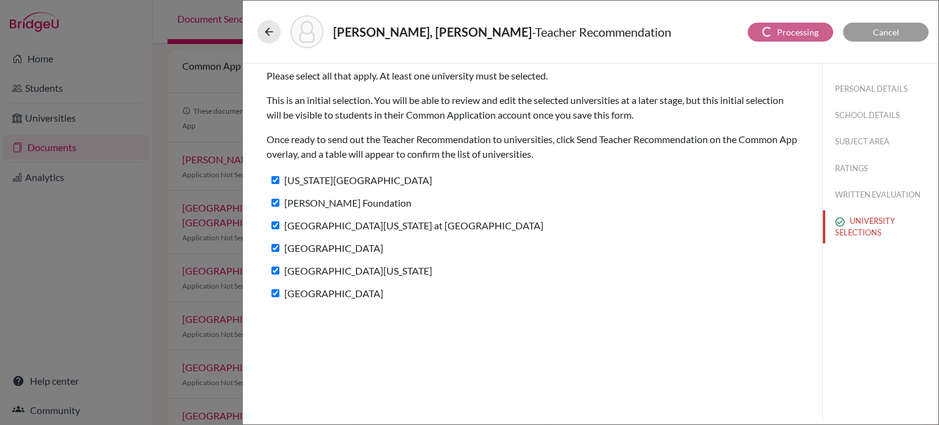 The height and width of the screenshot is (425, 939). Describe the element at coordinates (840, 222) in the screenshot. I see `img: check_circle_outline-e4d4ac0f8e9136db5ab2.svg` at that location.